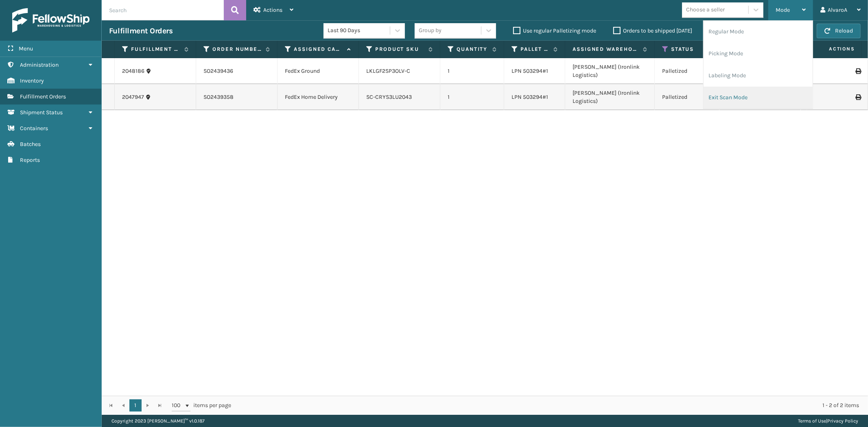  What do you see at coordinates (812, 421) in the screenshot?
I see `a: Terms of Use` at bounding box center [812, 421].